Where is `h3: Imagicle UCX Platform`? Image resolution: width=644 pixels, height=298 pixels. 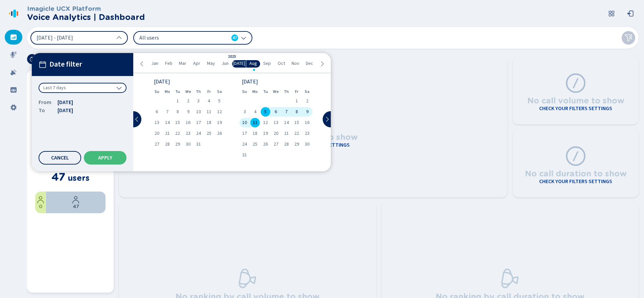 h3: Imagicle UCX Platform is located at coordinates (86, 9).